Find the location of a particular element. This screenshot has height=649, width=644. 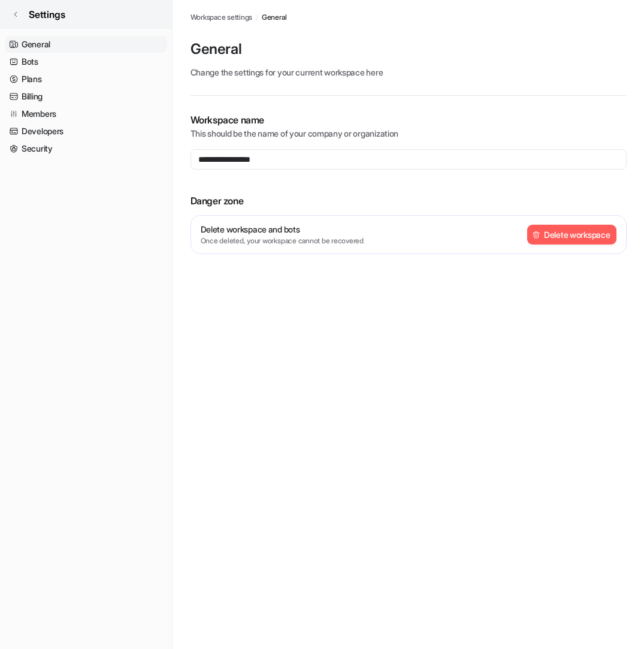

a: Members is located at coordinates (86, 114).